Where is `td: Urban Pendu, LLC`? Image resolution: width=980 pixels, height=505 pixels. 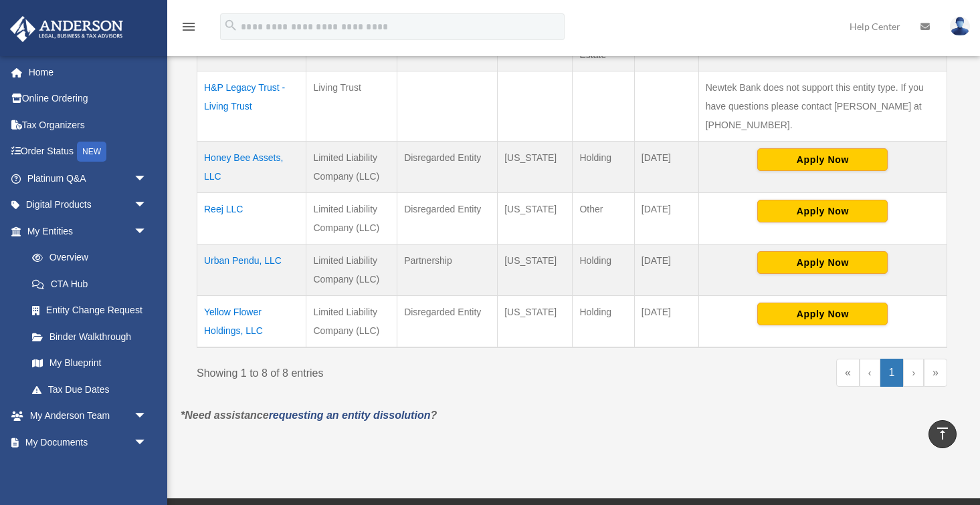 td: Urban Pendu, LLC is located at coordinates (252, 270).